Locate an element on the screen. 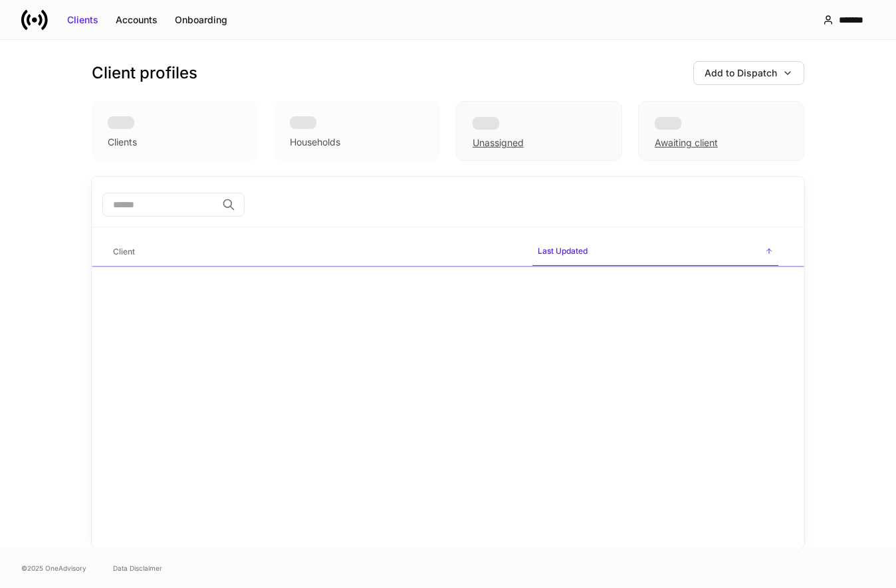  span: Client is located at coordinates (315, 252).